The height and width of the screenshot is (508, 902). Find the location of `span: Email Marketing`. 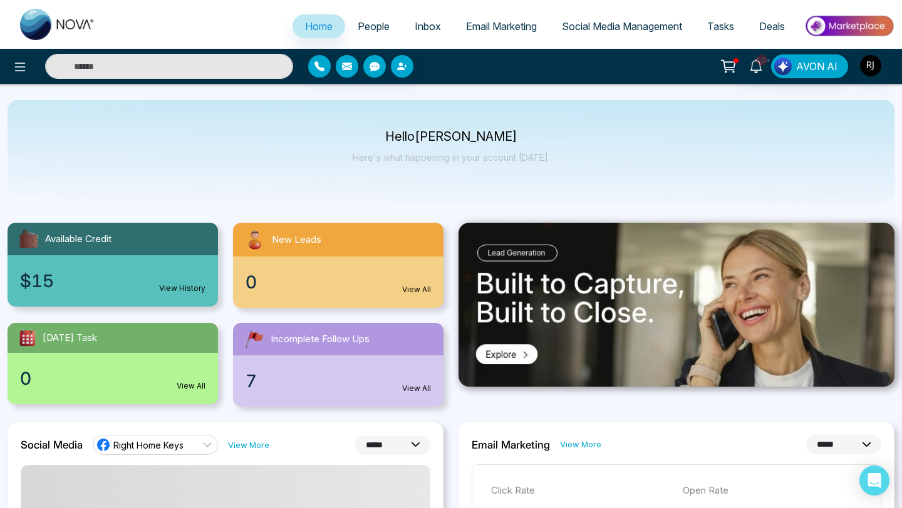

span: Email Marketing is located at coordinates (501, 26).